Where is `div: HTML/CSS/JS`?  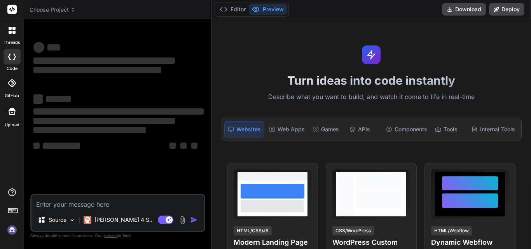 div: HTML/CSS/JS is located at coordinates (253, 231).